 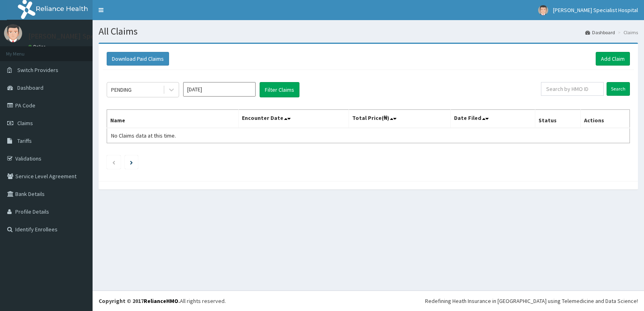 I want to click on th: Total Price(₦), so click(x=399, y=119).